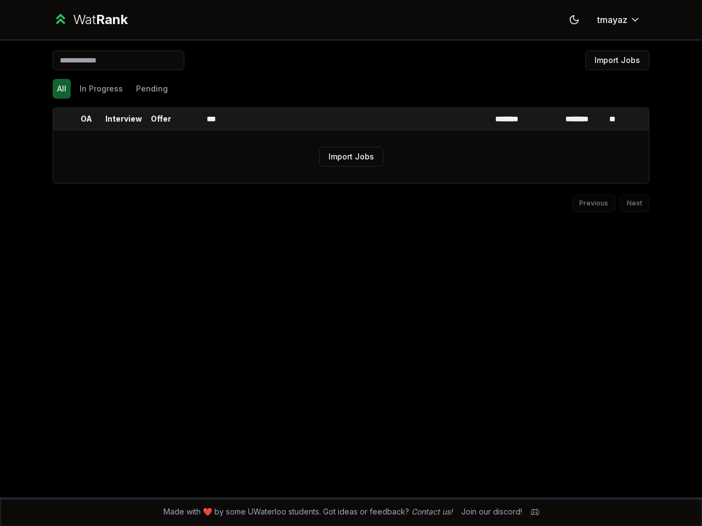  I want to click on span: Rank, so click(112, 19).